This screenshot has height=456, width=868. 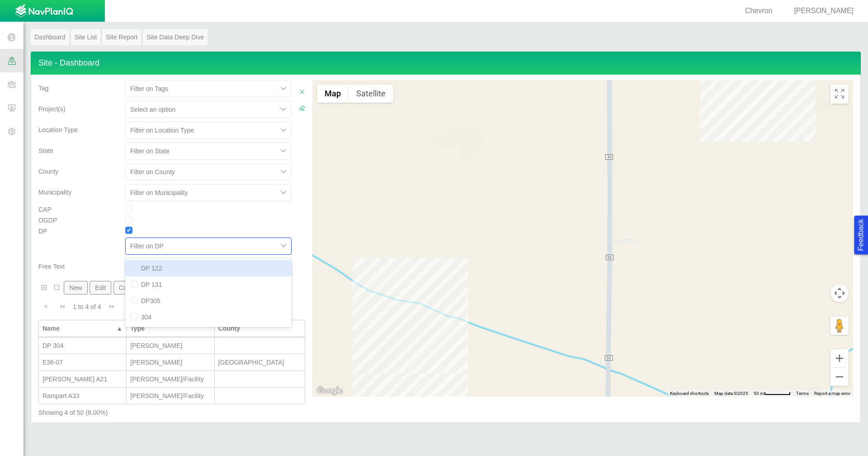 What do you see at coordinates (83, 362) in the screenshot?
I see `div: E36-07` at bounding box center [83, 362].